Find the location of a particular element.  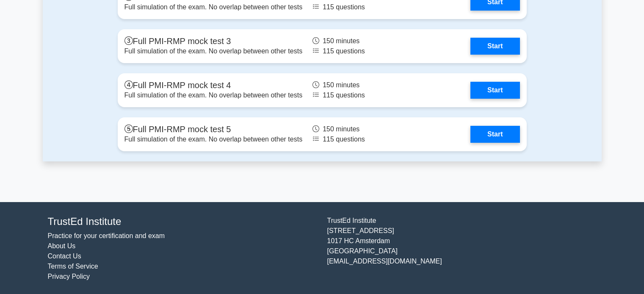

a: Contact Us is located at coordinates (65, 256).